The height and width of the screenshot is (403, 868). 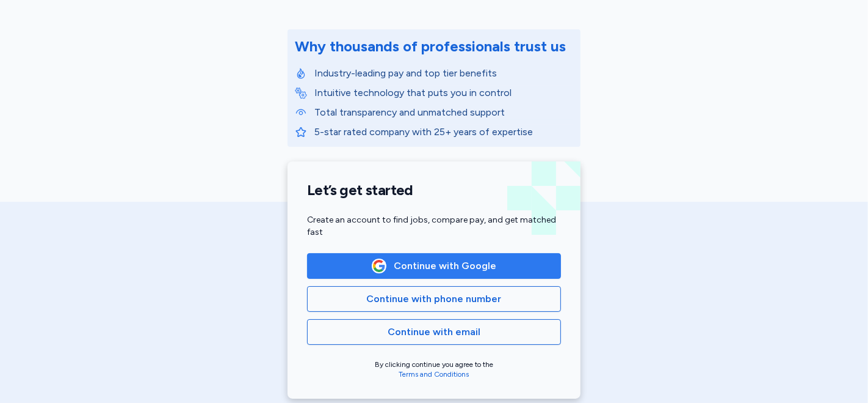 What do you see at coordinates (379, 265) in the screenshot?
I see `img: Google Logo` at bounding box center [379, 265].